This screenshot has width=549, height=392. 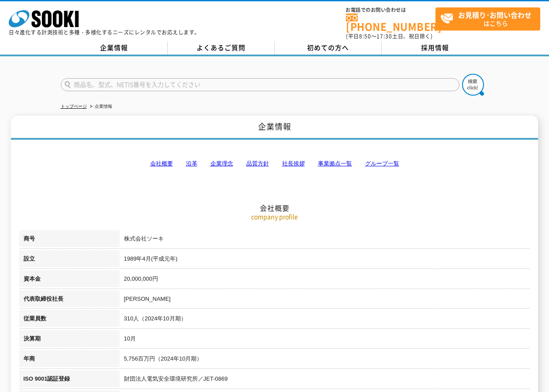 What do you see at coordinates (335, 163) in the screenshot?
I see `a: 事業拠点一覧` at bounding box center [335, 163].